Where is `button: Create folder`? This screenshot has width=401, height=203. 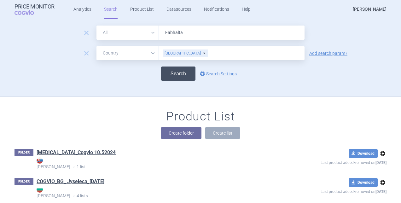 button: Create folder is located at coordinates (181, 133).